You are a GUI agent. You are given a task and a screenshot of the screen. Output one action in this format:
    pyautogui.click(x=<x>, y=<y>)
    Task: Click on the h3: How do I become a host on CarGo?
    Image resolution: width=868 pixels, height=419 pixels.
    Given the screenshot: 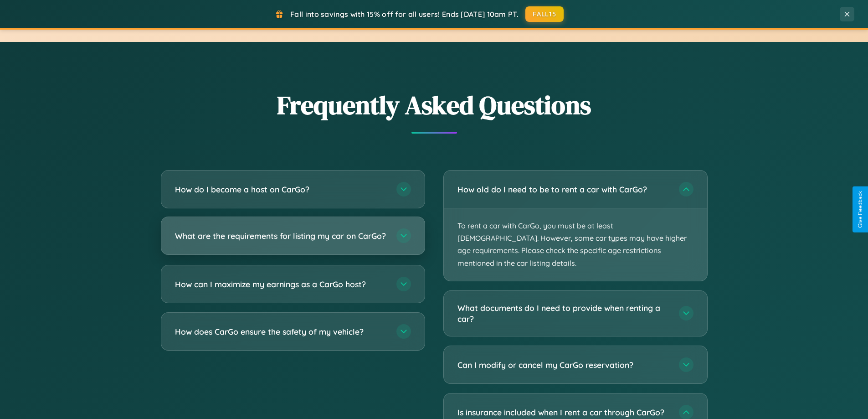 What is the action you would take?
    pyautogui.click(x=281, y=189)
    